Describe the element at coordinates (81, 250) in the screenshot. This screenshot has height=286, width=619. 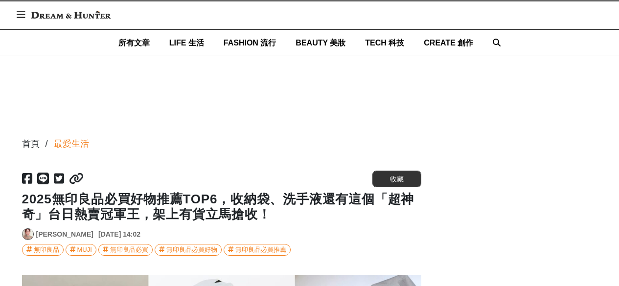
I see `a: MUJI` at that location.